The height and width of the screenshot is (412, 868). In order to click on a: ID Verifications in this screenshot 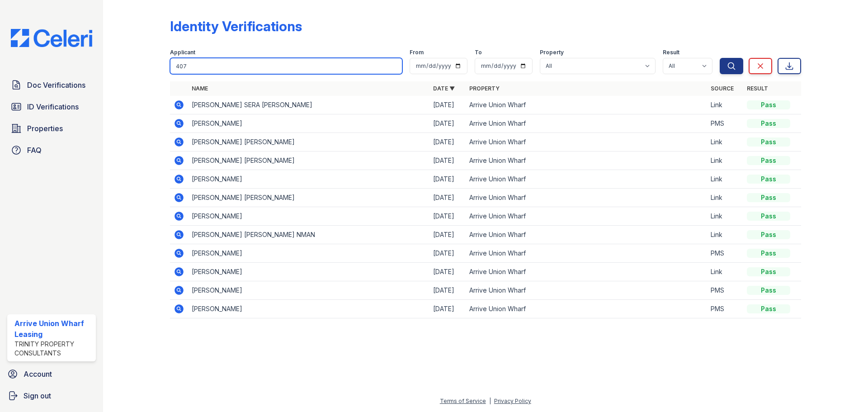, I will do `click(51, 107)`.